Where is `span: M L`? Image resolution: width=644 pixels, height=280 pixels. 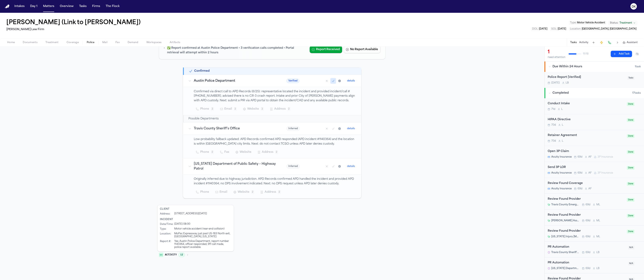 span: M L is located at coordinates (598, 204).